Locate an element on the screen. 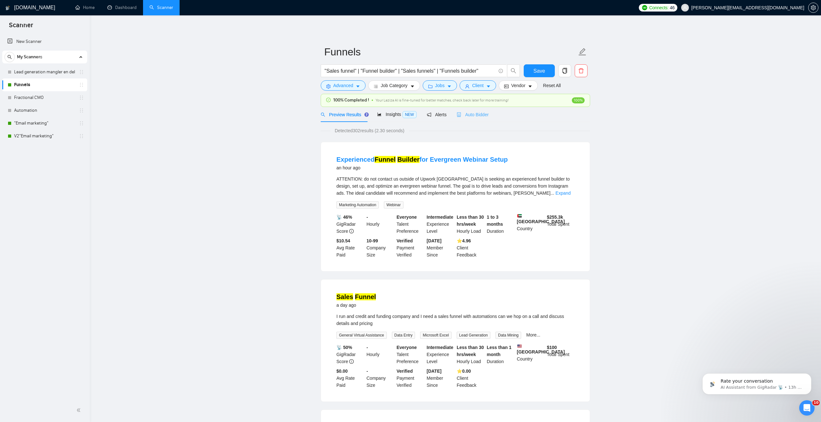  span: area-chart is located at coordinates (379, 114).